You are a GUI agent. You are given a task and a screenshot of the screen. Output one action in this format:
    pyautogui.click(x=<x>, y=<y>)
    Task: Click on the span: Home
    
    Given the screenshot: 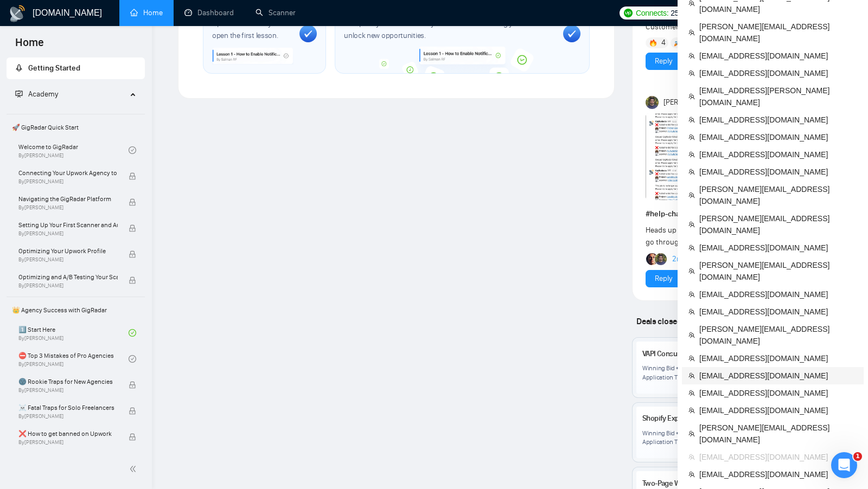 What is the action you would take?
    pyautogui.click(x=29, y=46)
    